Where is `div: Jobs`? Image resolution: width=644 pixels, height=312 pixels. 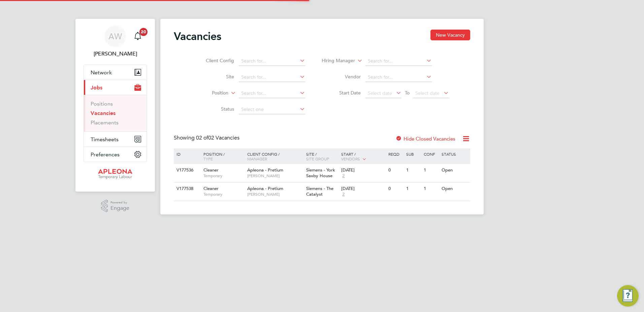 div: Jobs is located at coordinates (115, 113).